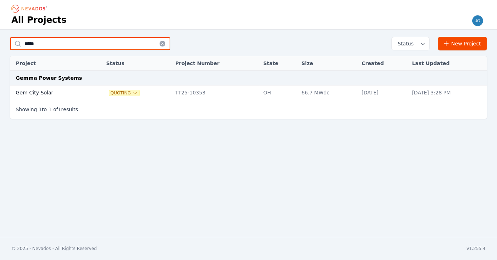 The image size is (497, 260). Describe the element at coordinates (124, 93) in the screenshot. I see `span: Quoting` at that location.